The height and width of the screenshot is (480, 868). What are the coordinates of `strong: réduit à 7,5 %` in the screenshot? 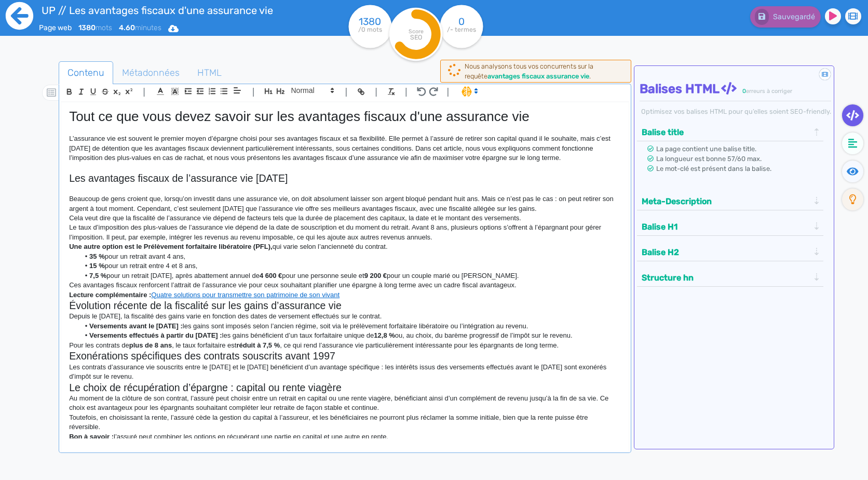 It's located at (258, 345).